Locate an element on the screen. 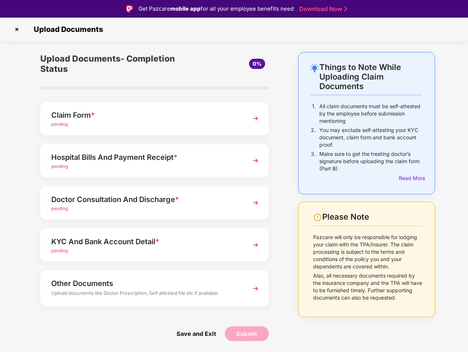 This screenshot has width=468, height=352. div: Doctor Consultation And Discharge is located at coordinates (146, 199).